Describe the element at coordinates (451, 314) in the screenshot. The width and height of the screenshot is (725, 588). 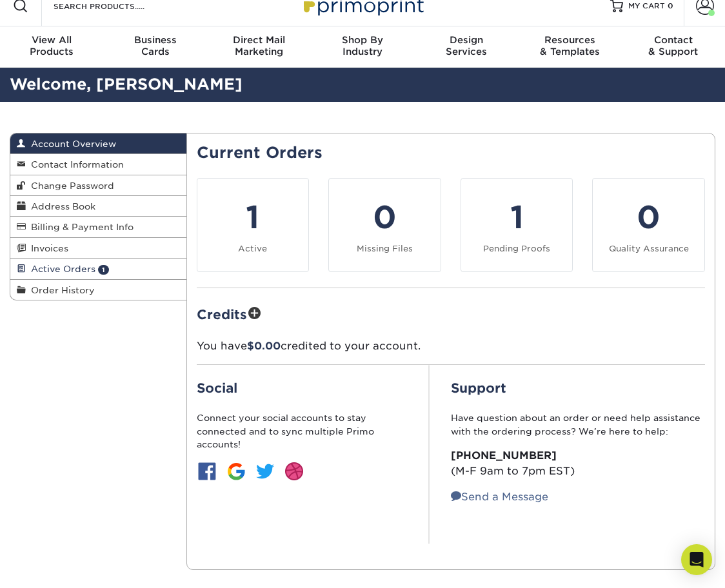
I see `h2: Credits` at that location.